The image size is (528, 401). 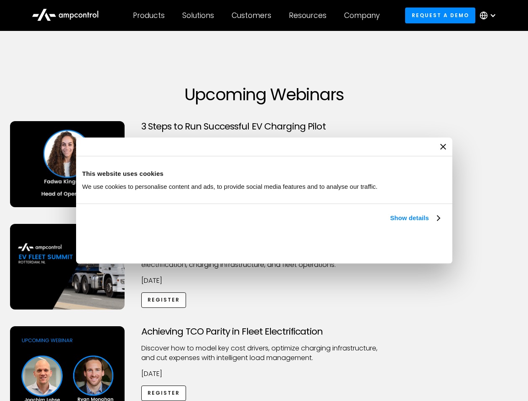 What do you see at coordinates (149, 15) in the screenshot?
I see `div: Products` at bounding box center [149, 15].